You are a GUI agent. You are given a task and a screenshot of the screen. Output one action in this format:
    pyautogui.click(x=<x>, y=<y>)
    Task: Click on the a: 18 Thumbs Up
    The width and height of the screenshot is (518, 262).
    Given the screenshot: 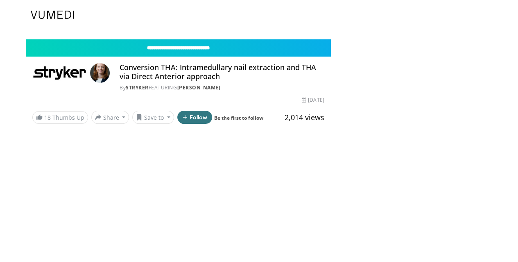 What is the action you would take?
    pyautogui.click(x=60, y=117)
    